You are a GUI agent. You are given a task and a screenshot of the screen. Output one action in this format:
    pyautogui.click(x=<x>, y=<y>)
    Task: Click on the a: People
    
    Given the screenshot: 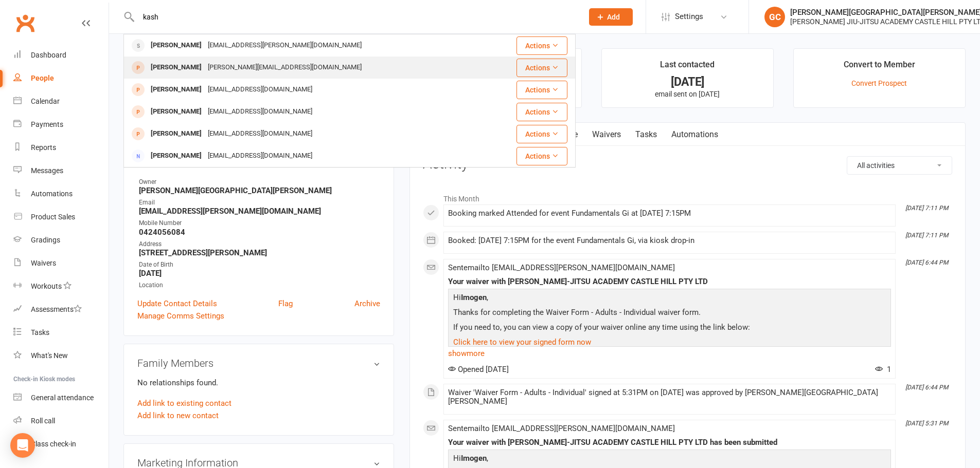 What is the action you would take?
    pyautogui.click(x=60, y=78)
    